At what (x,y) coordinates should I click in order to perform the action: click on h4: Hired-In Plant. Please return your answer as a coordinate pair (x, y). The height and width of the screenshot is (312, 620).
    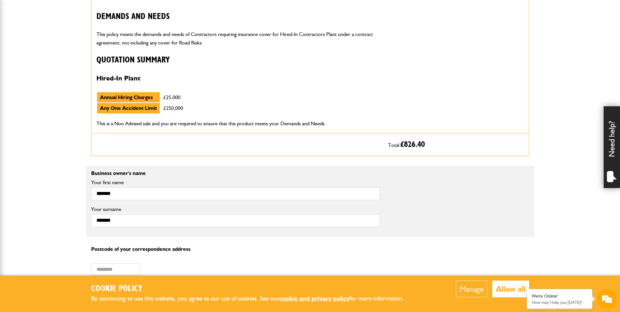
    Looking at the image, I should click on (237, 78).